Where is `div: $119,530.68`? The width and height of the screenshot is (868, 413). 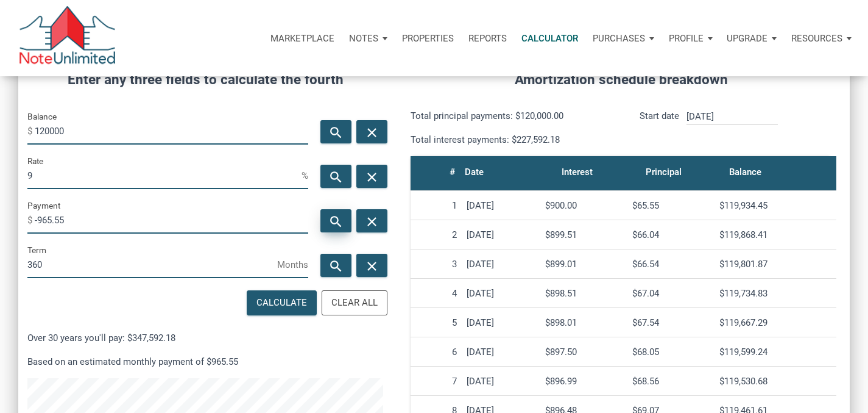
div: $119,530.68 is located at coordinates (775, 381).